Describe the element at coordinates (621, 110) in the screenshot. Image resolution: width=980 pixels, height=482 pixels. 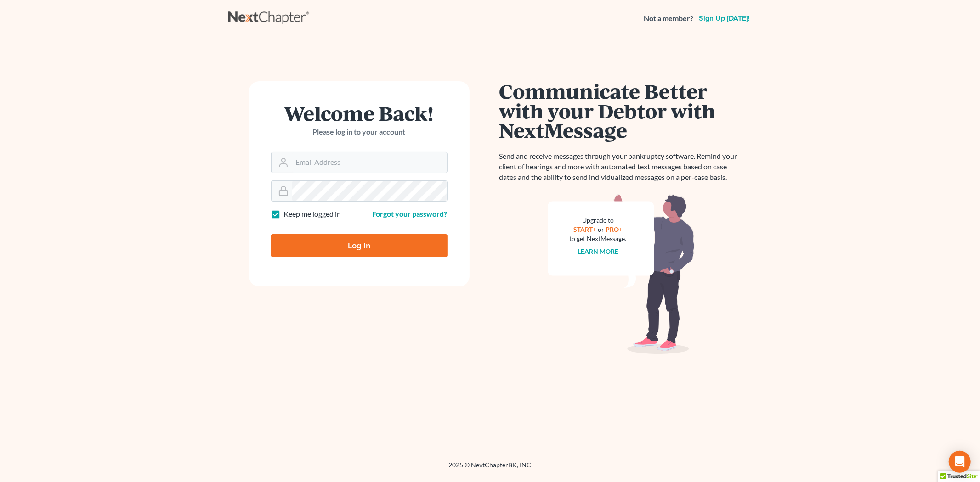
I see `h1: Communicate Better with your Debtor with NextMessage` at that location.